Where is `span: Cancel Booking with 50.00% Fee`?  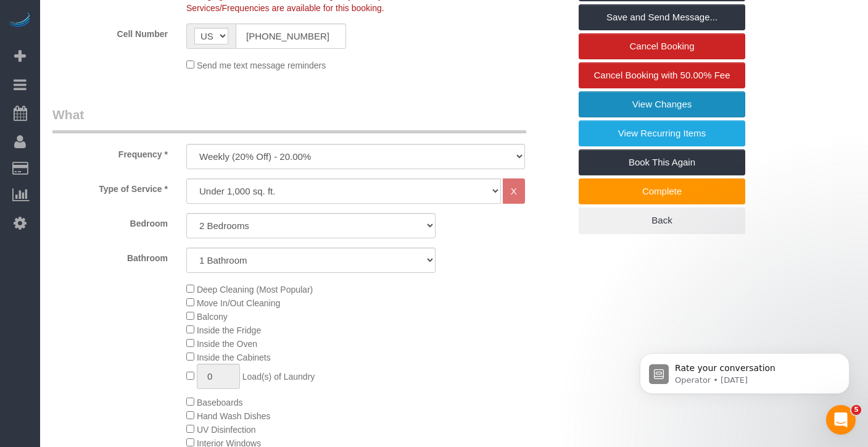 span: Cancel Booking with 50.00% Fee is located at coordinates (662, 75).